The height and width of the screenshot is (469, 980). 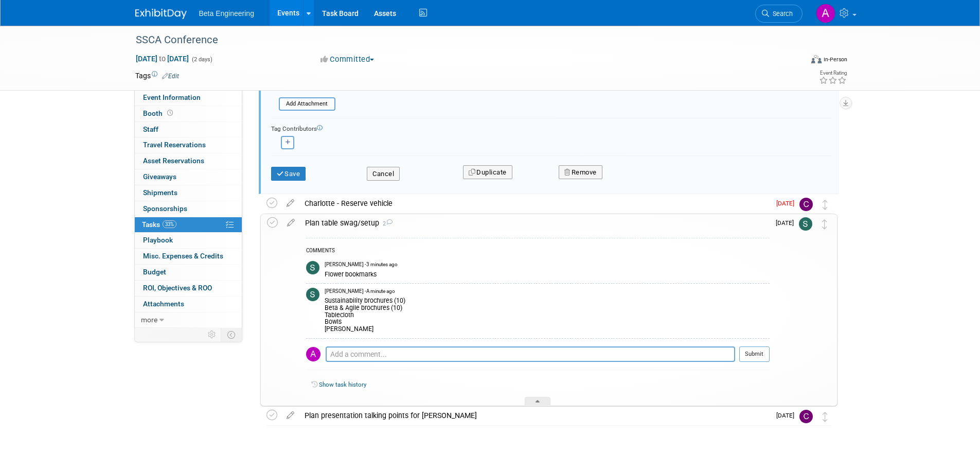 I want to click on a: more, so click(x=188, y=320).